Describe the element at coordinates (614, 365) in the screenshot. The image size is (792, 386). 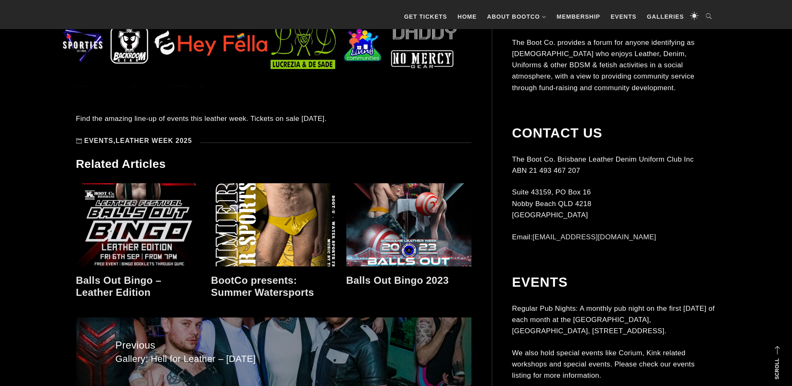
I see `p: We also hold special events like Corium, Kink related workshops and special events. Please check ...` at that location.